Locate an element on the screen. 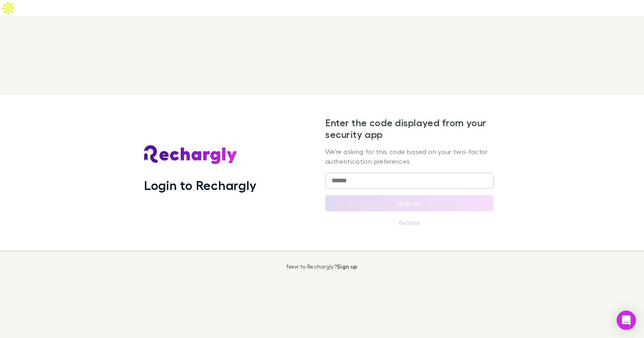 This screenshot has height=338, width=644. a: Sign up is located at coordinates (347, 266).